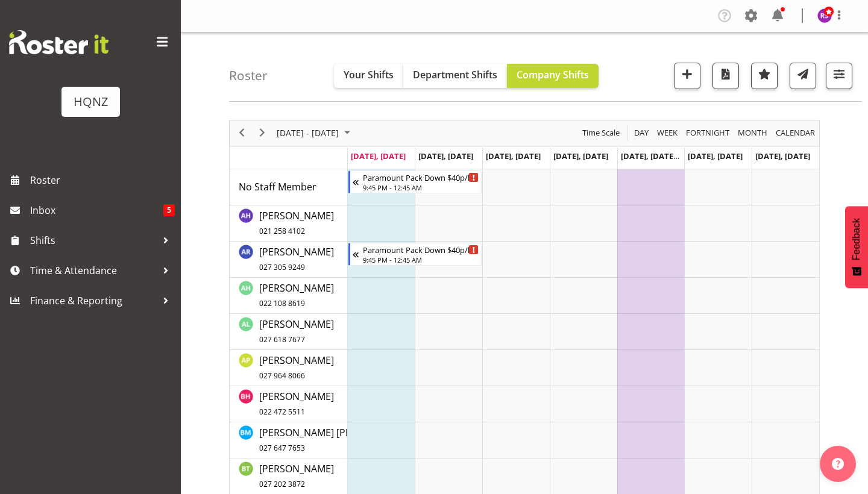  What do you see at coordinates (667, 133) in the screenshot?
I see `button: Timeline Week` at bounding box center [667, 133].